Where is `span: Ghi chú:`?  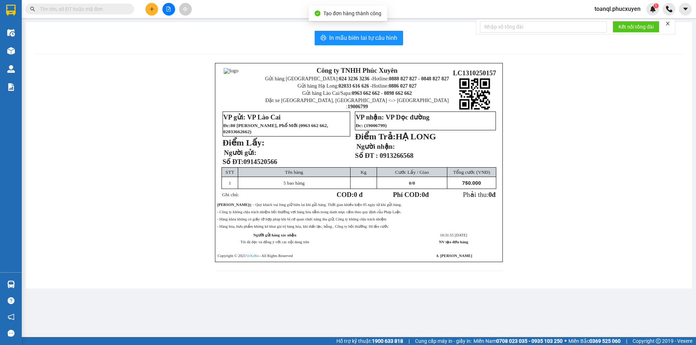 span: Ghi chú: is located at coordinates (230, 195).